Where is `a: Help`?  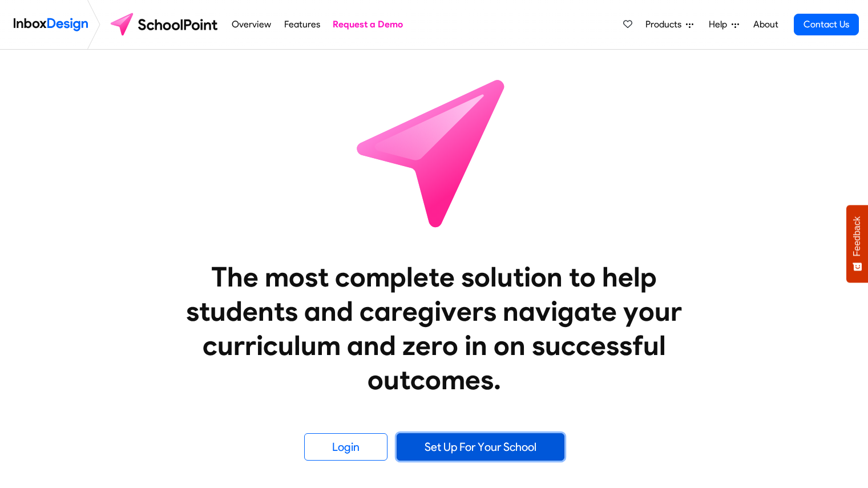 a: Help is located at coordinates (723, 25).